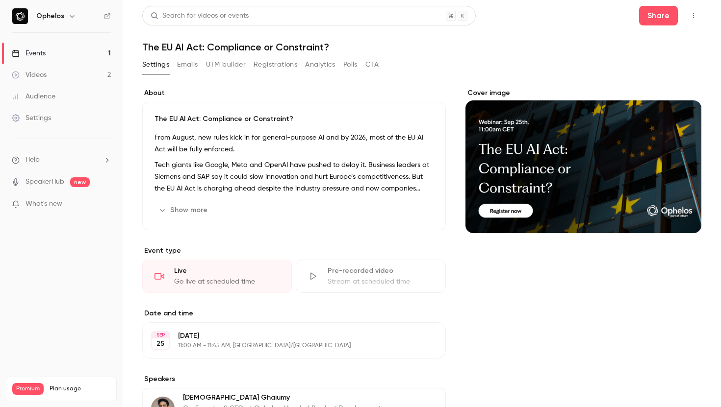 Image resolution: width=721 pixels, height=407 pixels. Describe the element at coordinates (422, 47) in the screenshot. I see `h1: The EU AI Act: Compliance or Constraint?` at that location.